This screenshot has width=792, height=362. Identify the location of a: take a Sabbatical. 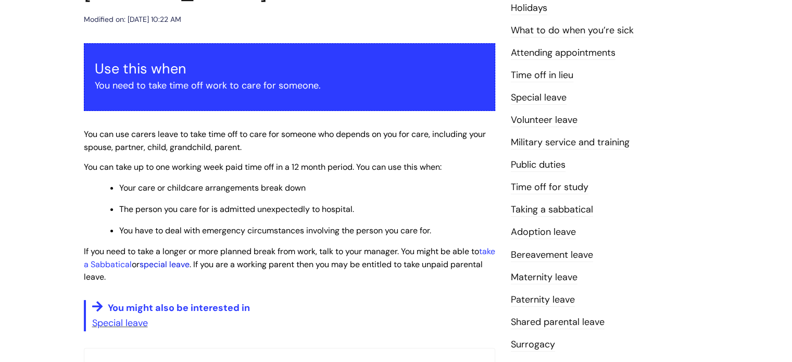
(289, 258).